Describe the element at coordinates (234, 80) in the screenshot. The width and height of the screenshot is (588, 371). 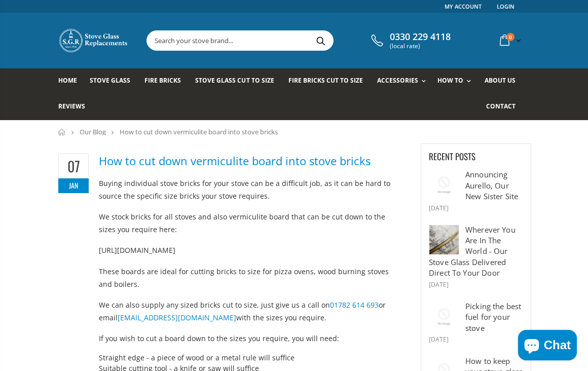
I see `span: Stove Glass Cut To Size` at that location.